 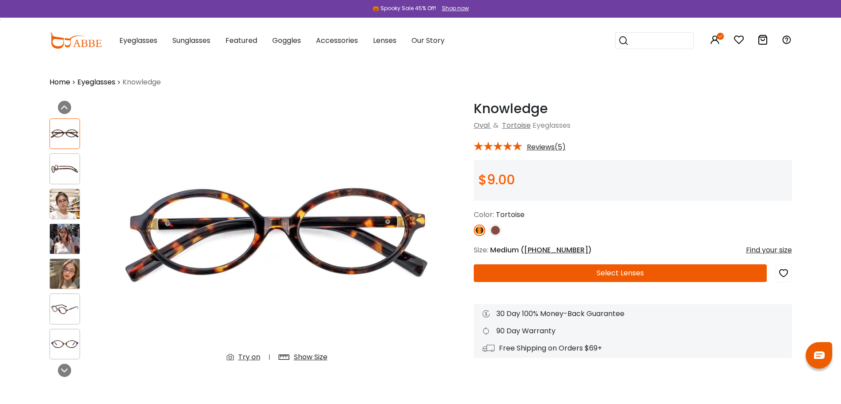 What do you see at coordinates (769, 250) in the screenshot?
I see `div: Find your size` at bounding box center [769, 250].